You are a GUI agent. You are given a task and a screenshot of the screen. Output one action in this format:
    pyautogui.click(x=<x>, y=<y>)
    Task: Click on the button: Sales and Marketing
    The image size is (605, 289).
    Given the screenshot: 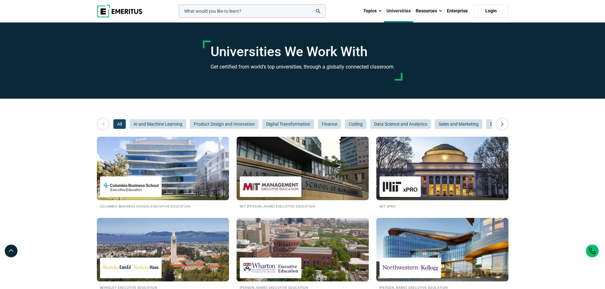 What is the action you would take?
    pyautogui.click(x=459, y=124)
    